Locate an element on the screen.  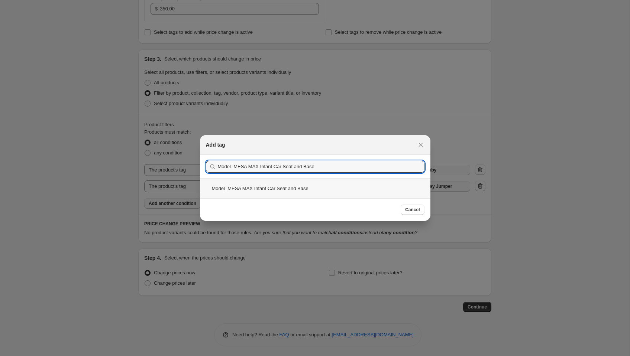
h2: Add tag is located at coordinates (216, 145).